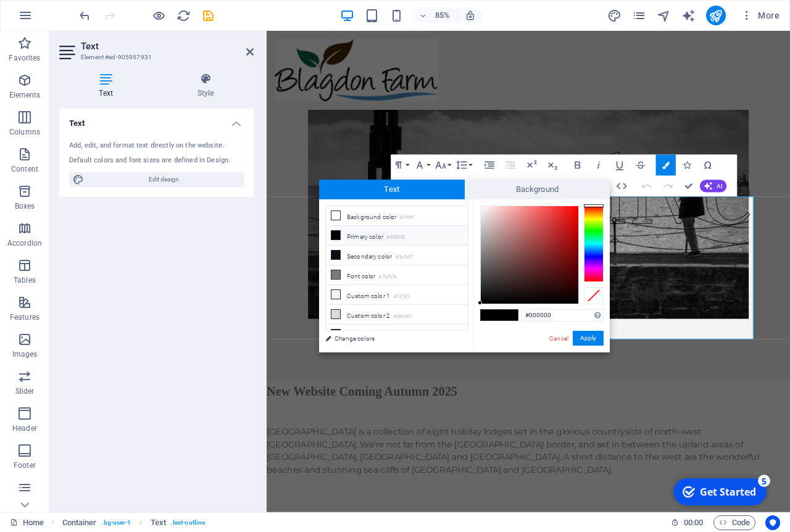 This screenshot has height=532, width=790. Describe the element at coordinates (397, 256) in the screenshot. I see `li: Secondary color` at that location.